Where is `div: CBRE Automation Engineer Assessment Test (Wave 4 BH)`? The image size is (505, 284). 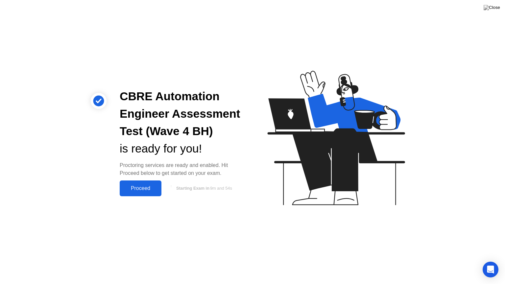 div: CBRE Automation Engineer Assessment Test (Wave 4 BH) is located at coordinates (181, 114).